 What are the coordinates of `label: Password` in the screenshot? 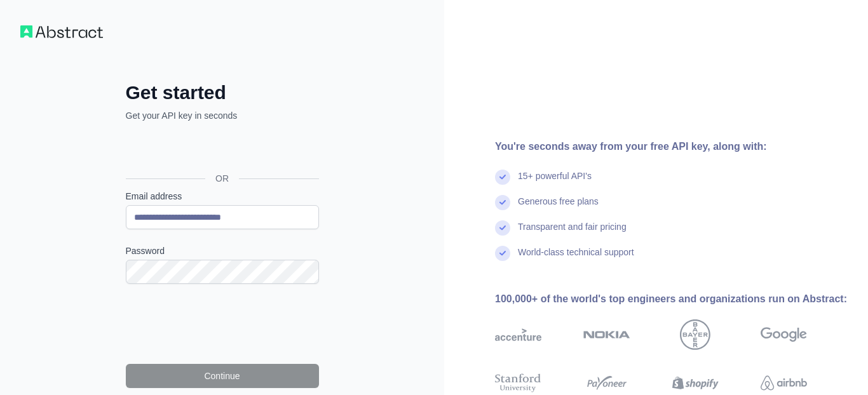 It's located at (222, 251).